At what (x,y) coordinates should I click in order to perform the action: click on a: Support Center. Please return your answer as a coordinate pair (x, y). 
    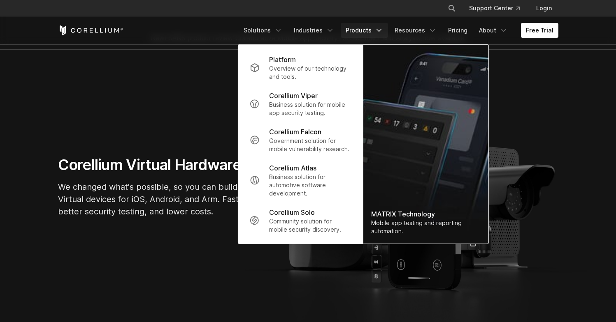
    Looking at the image, I should click on (494, 8).